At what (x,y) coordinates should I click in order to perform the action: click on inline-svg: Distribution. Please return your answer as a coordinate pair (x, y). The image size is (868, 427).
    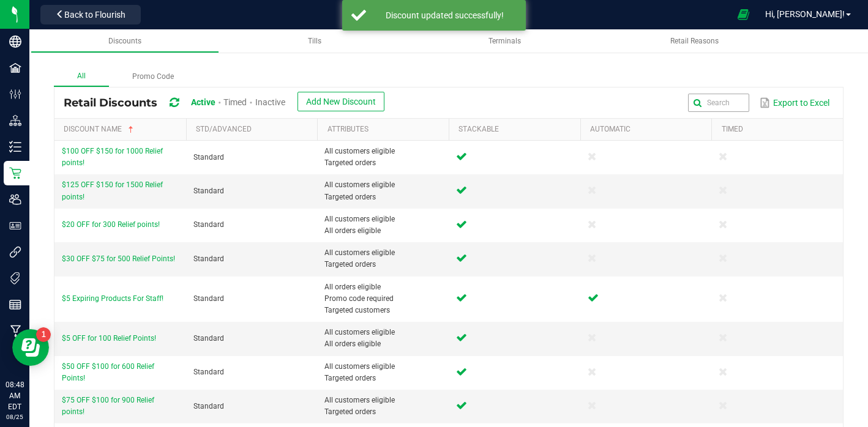
    Looking at the image, I should click on (15, 120).